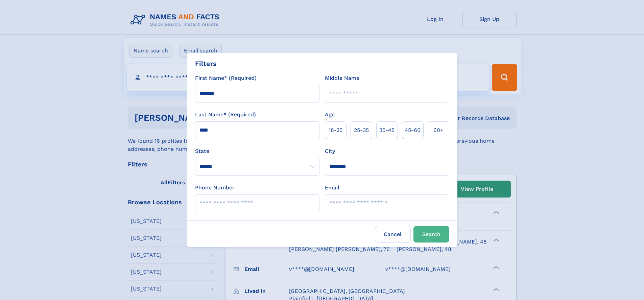 The width and height of the screenshot is (644, 300). What do you see at coordinates (392, 234) in the screenshot?
I see `label: Cancel` at bounding box center [392, 234].